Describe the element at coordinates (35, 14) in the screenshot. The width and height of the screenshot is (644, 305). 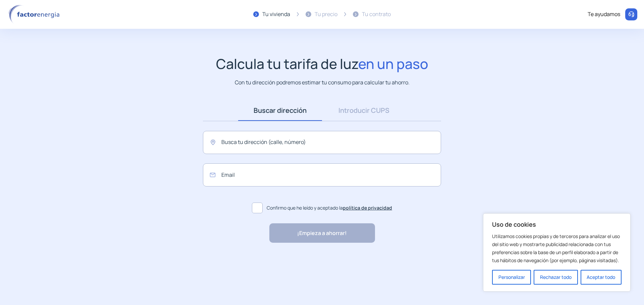
I see `img: logo factor` at that location.